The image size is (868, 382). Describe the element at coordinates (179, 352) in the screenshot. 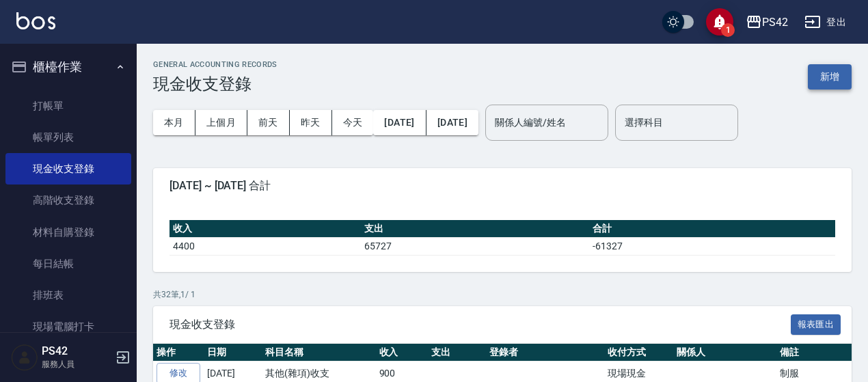

I see `th: 操作` at that location.